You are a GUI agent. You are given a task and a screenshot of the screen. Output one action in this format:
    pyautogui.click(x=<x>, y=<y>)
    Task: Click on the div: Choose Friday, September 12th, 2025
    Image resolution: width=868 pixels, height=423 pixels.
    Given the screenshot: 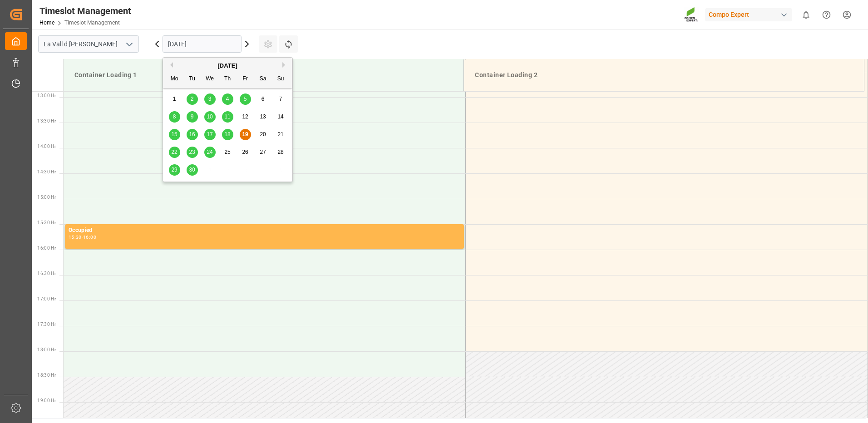 What is the action you would take?
    pyautogui.click(x=245, y=117)
    